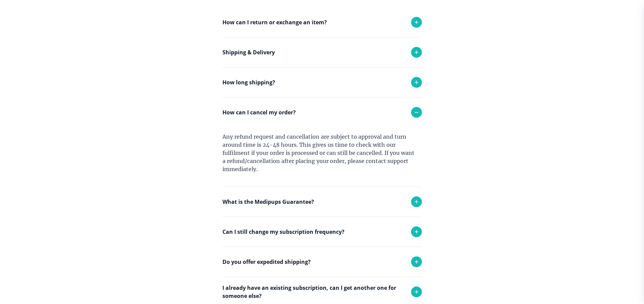 Image resolution: width=644 pixels, height=304 pixels. I want to click on p: What is the Medipups Guarantee?, so click(268, 202).